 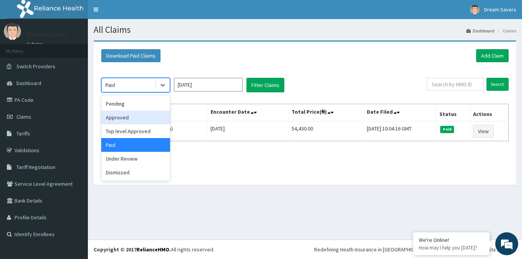 I want to click on td: 54,430.00, so click(x=326, y=131).